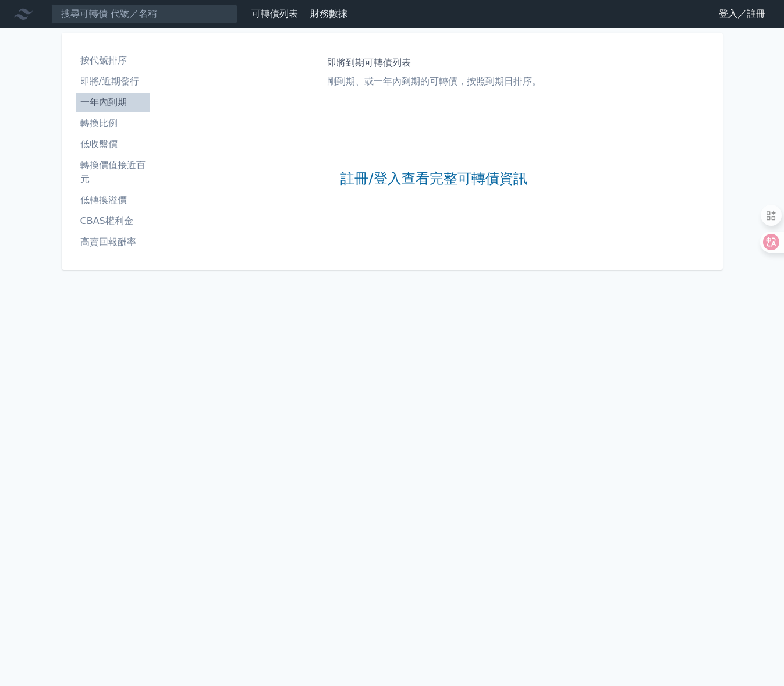  I want to click on a: 可轉債列表, so click(274, 14).